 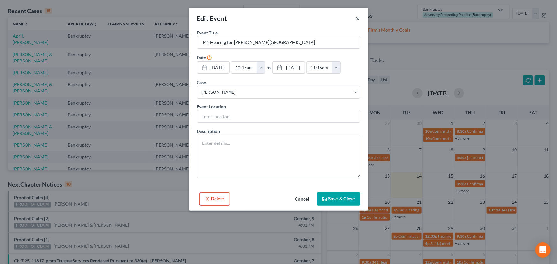 What do you see at coordinates (212, 107) in the screenshot?
I see `label: Event Location` at bounding box center [212, 107].